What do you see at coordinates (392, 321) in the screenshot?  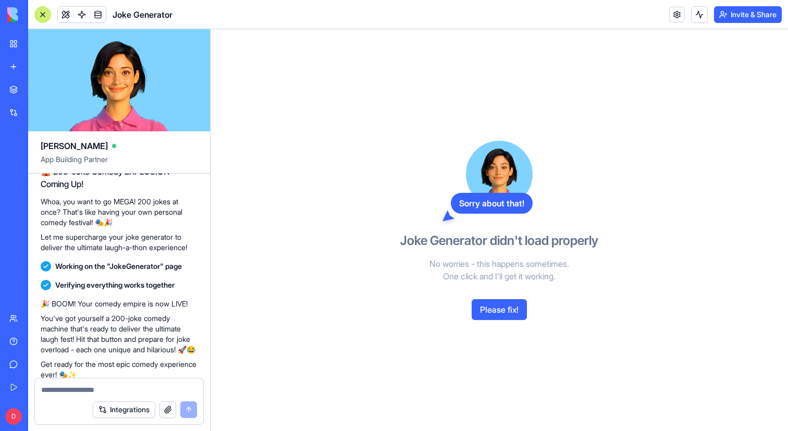 I see `span: # 3` at bounding box center [392, 321].